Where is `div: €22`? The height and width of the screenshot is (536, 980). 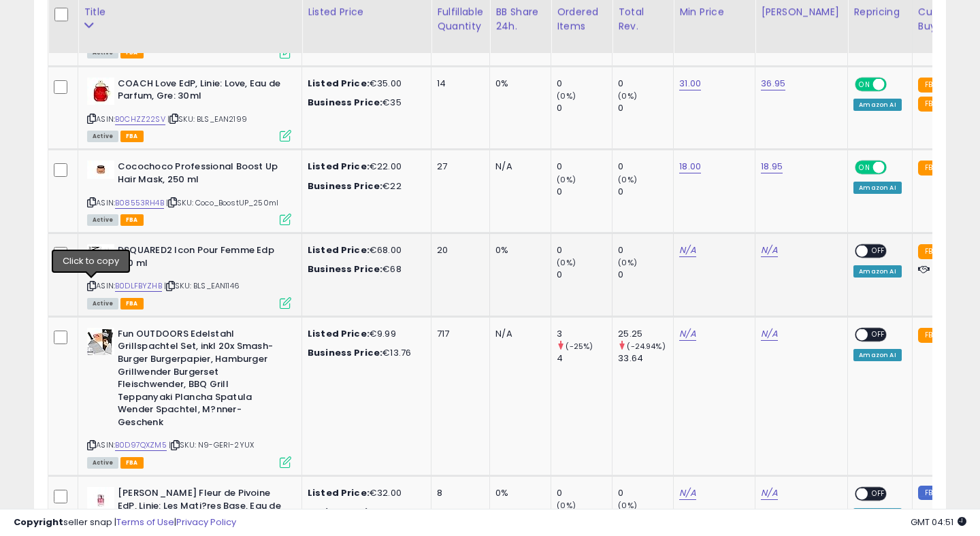
div: €22 is located at coordinates (364, 187).